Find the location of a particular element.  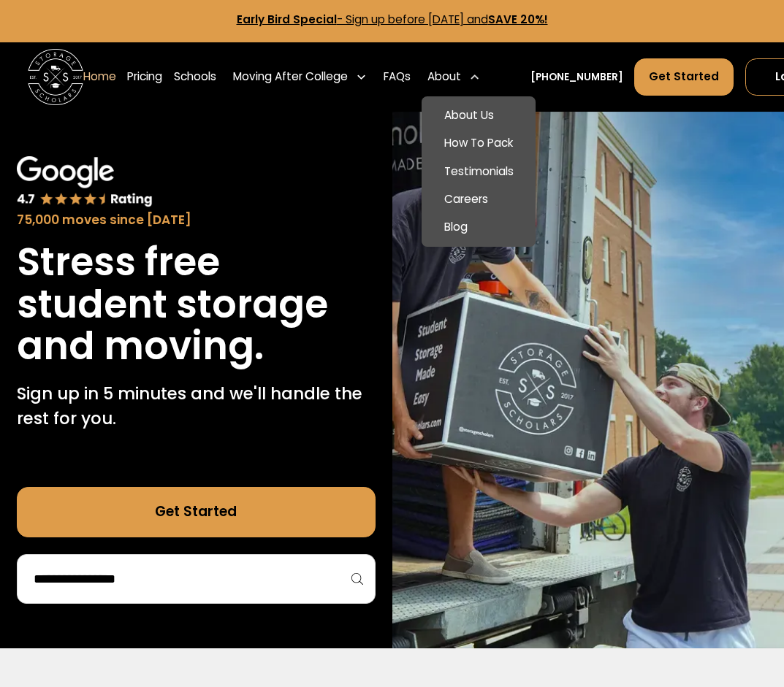

a: Careers is located at coordinates (479, 199).